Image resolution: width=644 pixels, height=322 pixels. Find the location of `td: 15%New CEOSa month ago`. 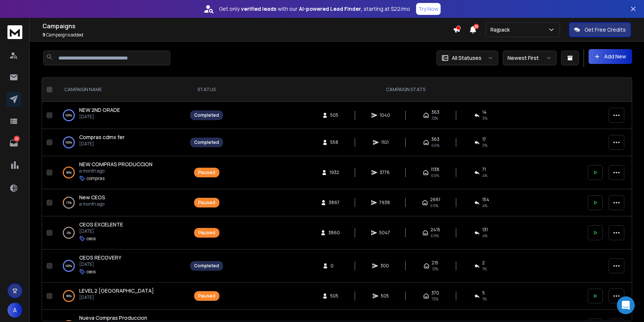

td: 15%New CEOSa month ago is located at coordinates (120, 203).